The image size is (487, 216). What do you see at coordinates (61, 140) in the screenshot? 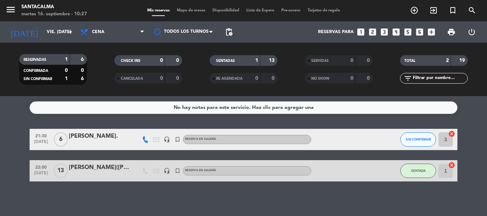
I see `span: 6` at bounding box center [61, 140].